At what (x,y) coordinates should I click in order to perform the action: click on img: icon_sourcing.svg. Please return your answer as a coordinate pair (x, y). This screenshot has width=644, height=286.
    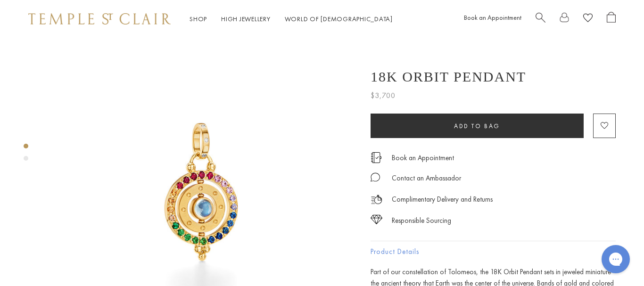
    Looking at the image, I should click on (376, 220).